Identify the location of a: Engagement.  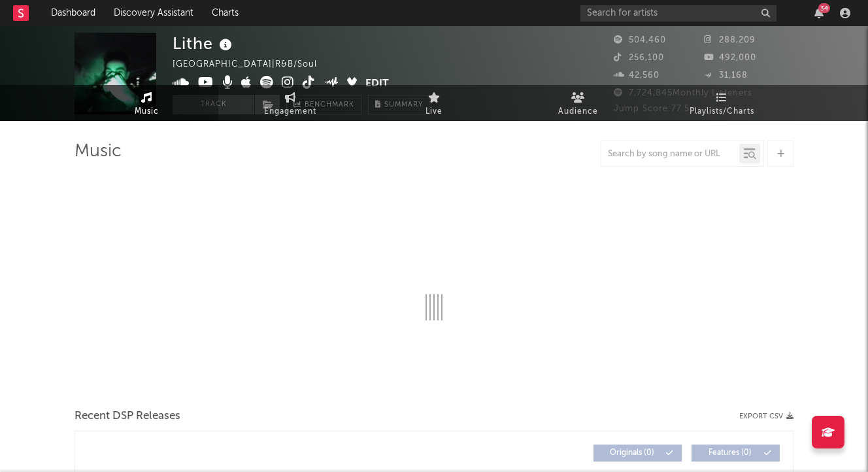
(290, 103).